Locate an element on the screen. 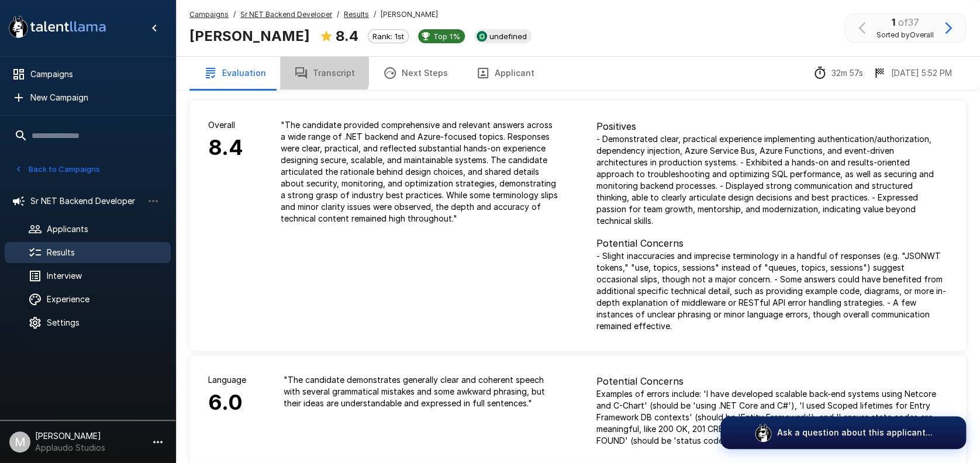  p: 32m 57s is located at coordinates (847, 73).